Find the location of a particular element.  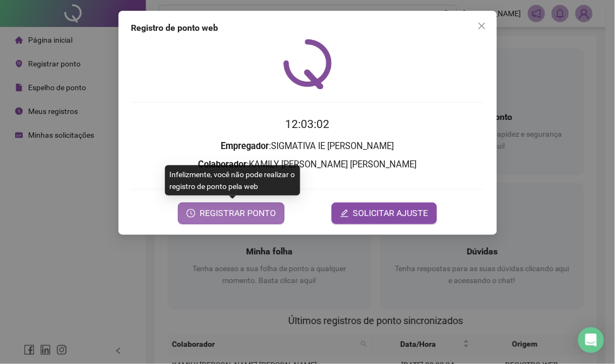

strong: Empregador is located at coordinates (245, 146).